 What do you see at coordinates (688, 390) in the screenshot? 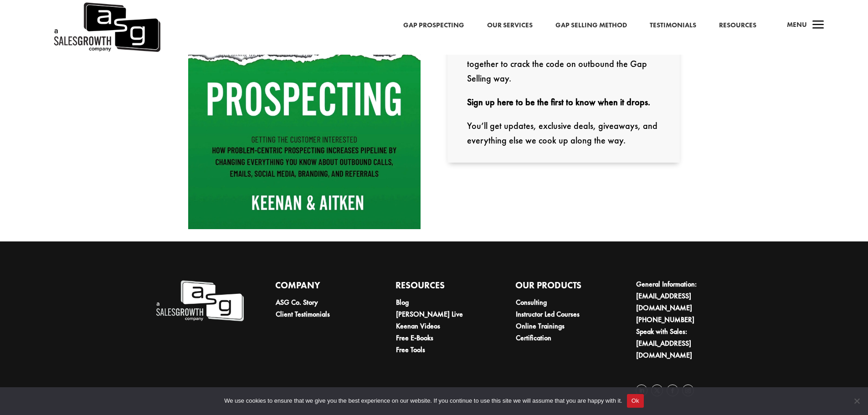
I see `a: Follow on Instagram` at bounding box center [688, 390].